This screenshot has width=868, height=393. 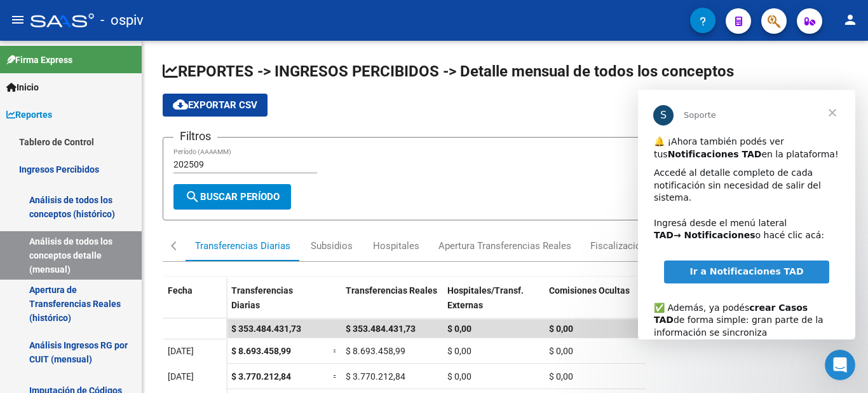 I want to click on span: Hospitales/Transf. Externas, so click(x=486, y=297).